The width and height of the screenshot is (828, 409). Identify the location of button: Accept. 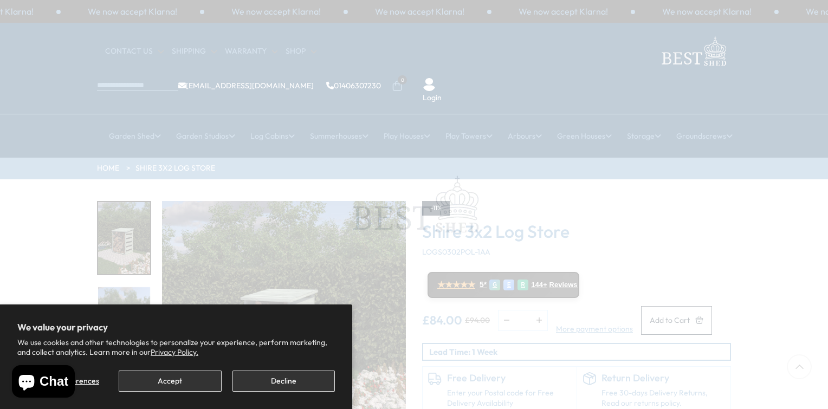
(170, 381).